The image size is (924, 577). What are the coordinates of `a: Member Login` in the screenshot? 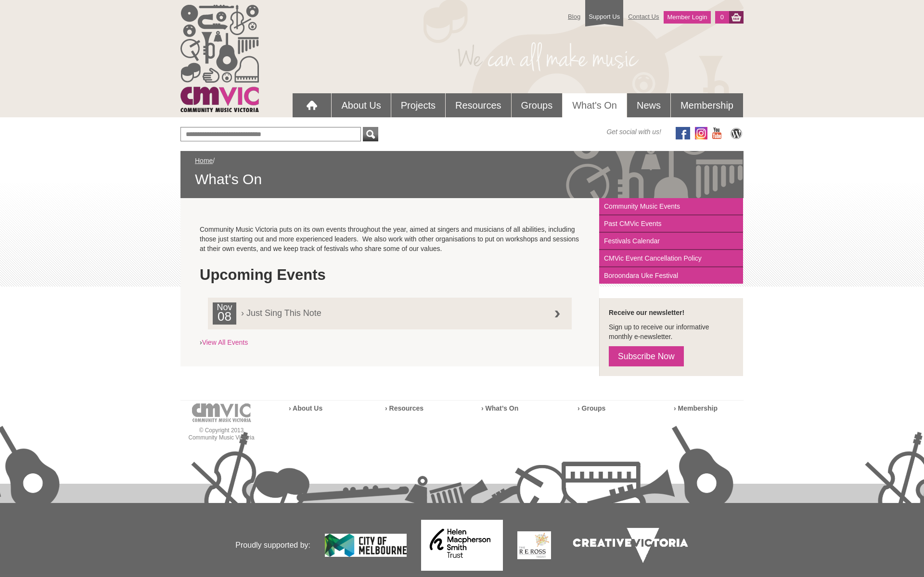 It's located at (687, 17).